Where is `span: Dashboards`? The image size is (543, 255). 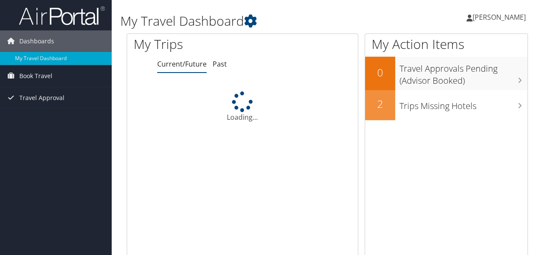
span: Dashboards is located at coordinates (37, 41).